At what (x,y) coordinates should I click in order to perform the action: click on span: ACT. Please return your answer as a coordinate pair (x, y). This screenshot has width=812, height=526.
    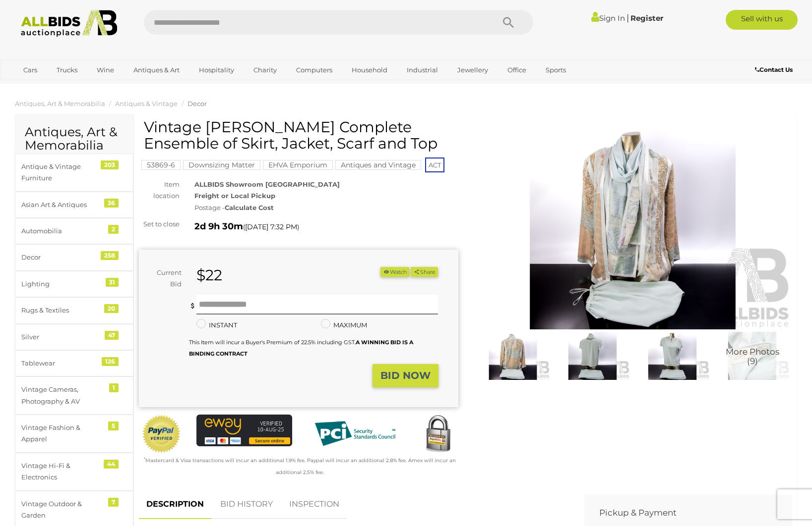
    Looking at the image, I should click on (434, 165).